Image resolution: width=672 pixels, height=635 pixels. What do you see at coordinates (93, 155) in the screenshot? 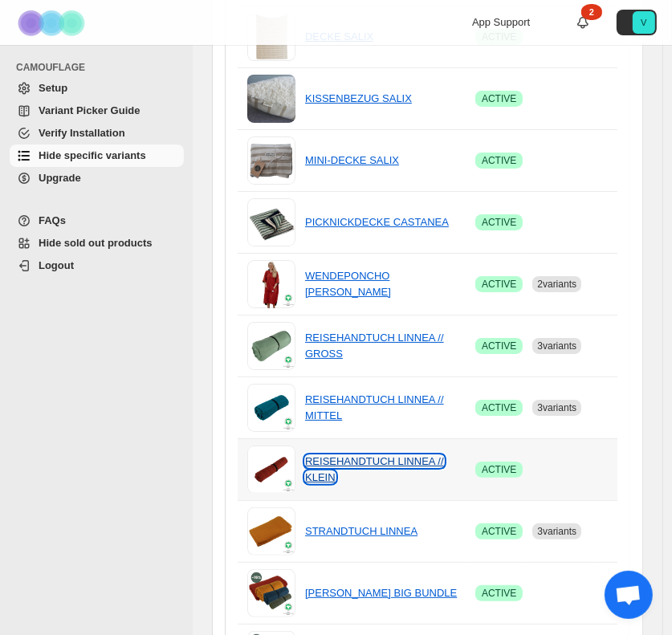
I see `span: Hide specific variants` at bounding box center [93, 155].